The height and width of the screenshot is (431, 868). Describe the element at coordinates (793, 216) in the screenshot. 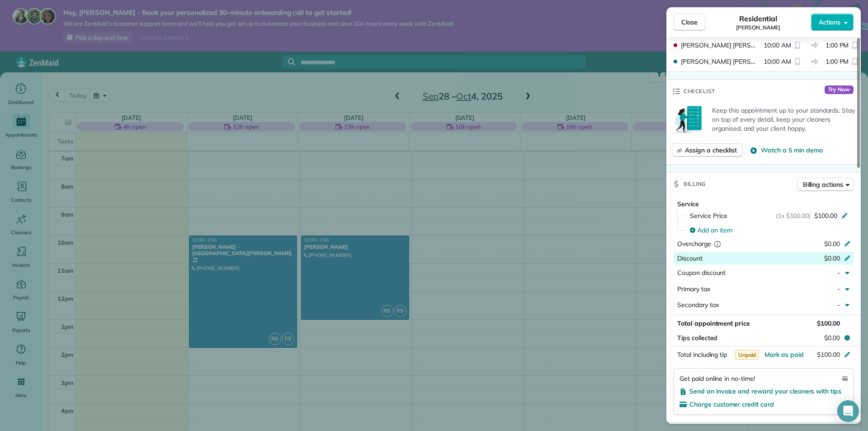

I see `span: (1x $100.00)` at that location.